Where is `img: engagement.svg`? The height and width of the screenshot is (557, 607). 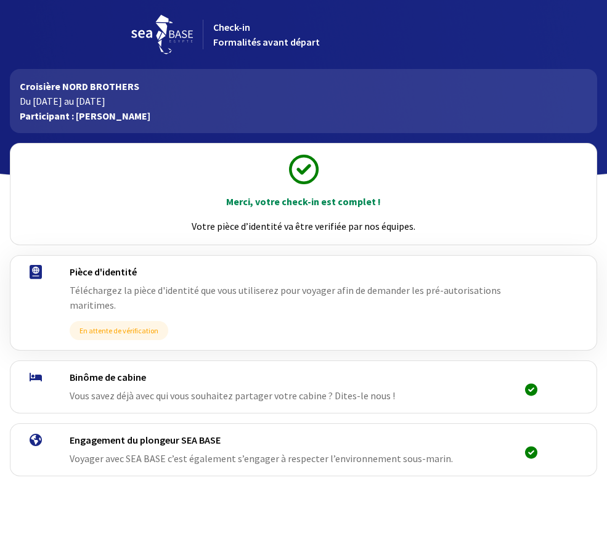 img: engagement.svg is located at coordinates (36, 440).